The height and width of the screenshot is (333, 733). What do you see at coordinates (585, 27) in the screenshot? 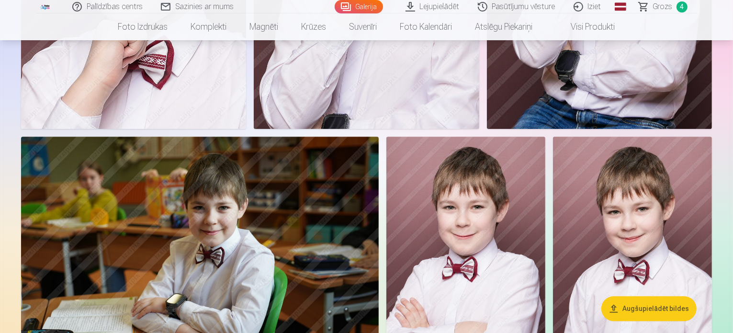
I see `a: Visi produkti` at bounding box center [585, 27].